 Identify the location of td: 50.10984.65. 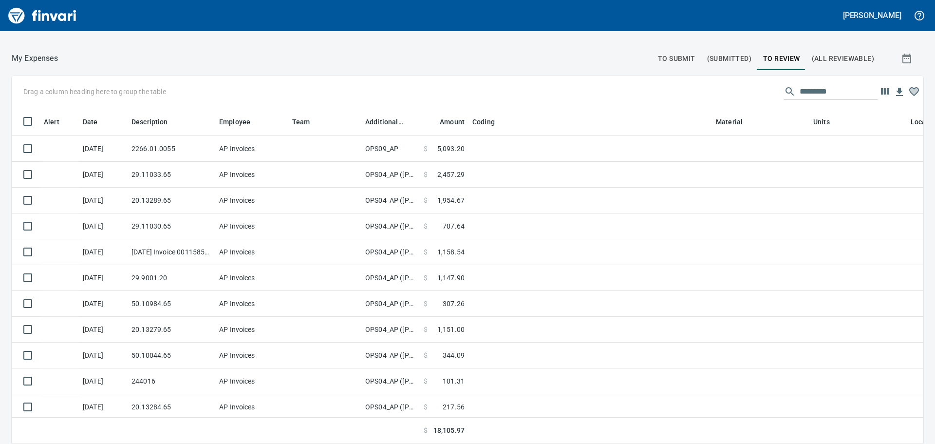
(171, 303).